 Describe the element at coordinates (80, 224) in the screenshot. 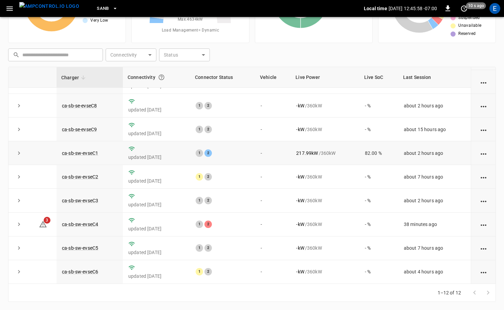

I see `a: ca-sb-sw-evseC4` at that location.